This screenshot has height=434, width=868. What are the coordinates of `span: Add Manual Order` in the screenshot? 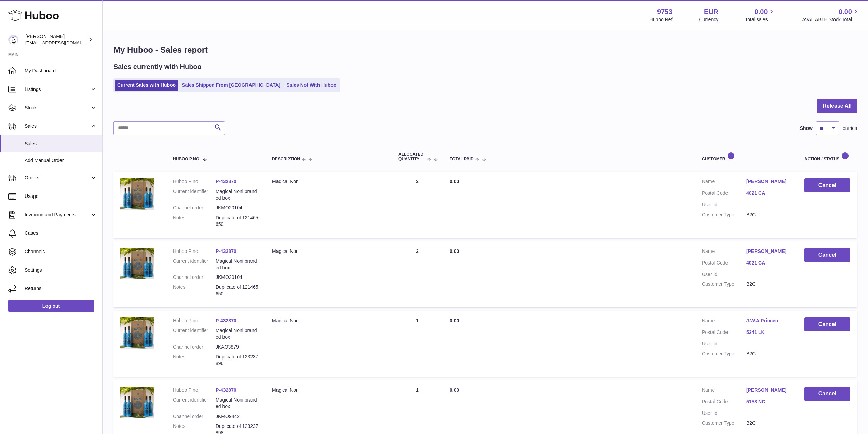 It's located at (60, 160).